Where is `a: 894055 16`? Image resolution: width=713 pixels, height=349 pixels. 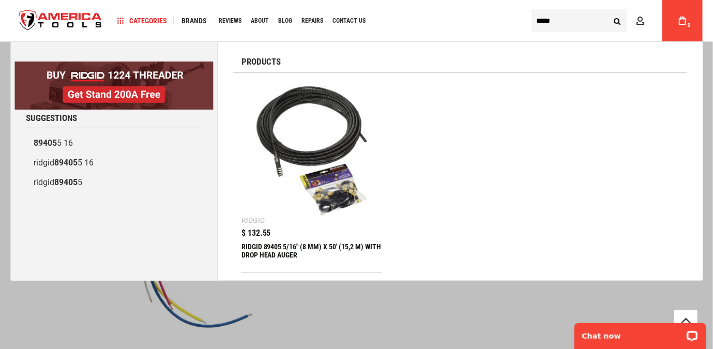 a: 894055 16 is located at coordinates (114, 143).